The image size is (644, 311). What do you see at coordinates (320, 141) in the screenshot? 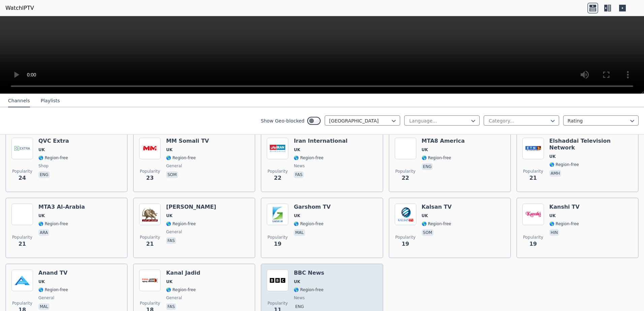
I see `h6: Iran International` at bounding box center [320, 141].